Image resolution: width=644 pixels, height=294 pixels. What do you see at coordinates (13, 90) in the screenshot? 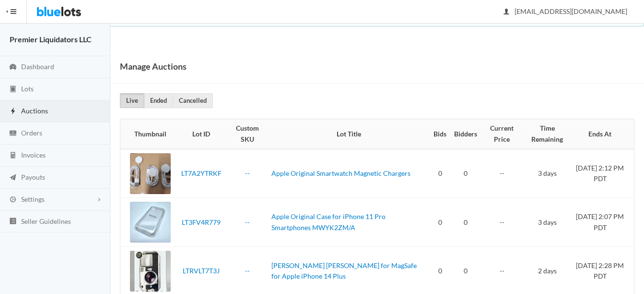
I see `ion-icon: clipboard` at bounding box center [13, 90].